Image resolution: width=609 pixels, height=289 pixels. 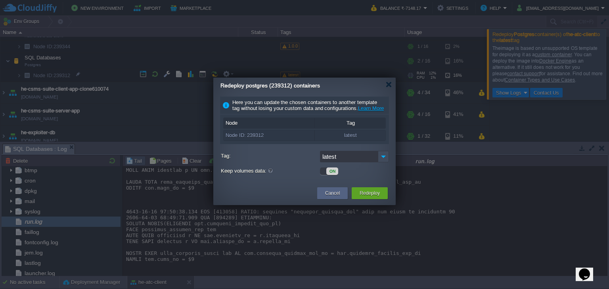 I want to click on button: Cancel, so click(x=332, y=193).